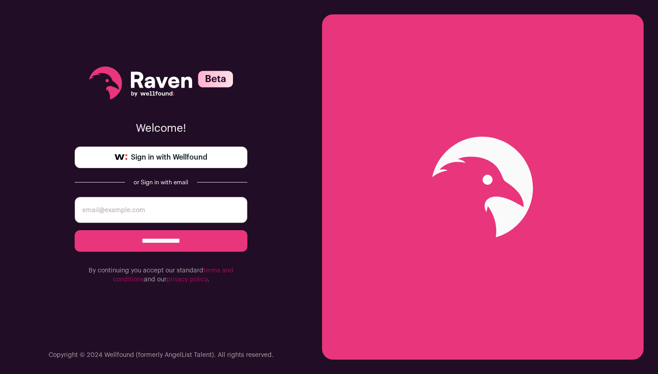  Describe the element at coordinates (161, 275) in the screenshot. I see `p: By continuing you accept our standard and our .` at that location.